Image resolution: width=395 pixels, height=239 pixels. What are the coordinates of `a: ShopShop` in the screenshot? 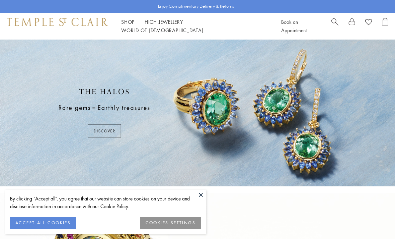 It's located at (128, 22).